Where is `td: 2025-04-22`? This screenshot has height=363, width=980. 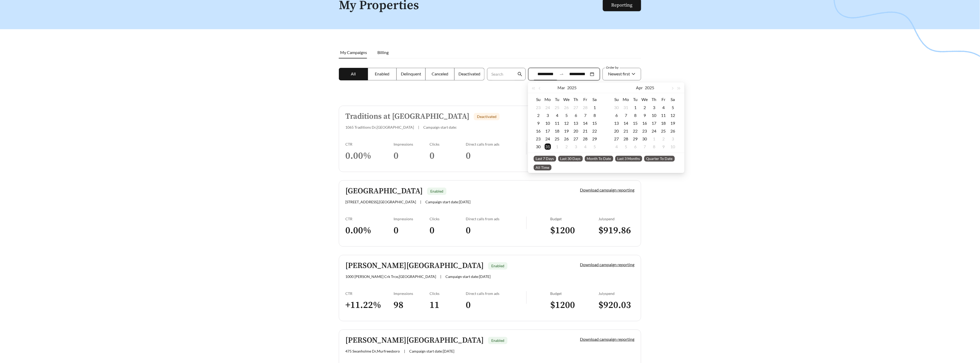
td: 2025-04-22 is located at coordinates (636, 131).